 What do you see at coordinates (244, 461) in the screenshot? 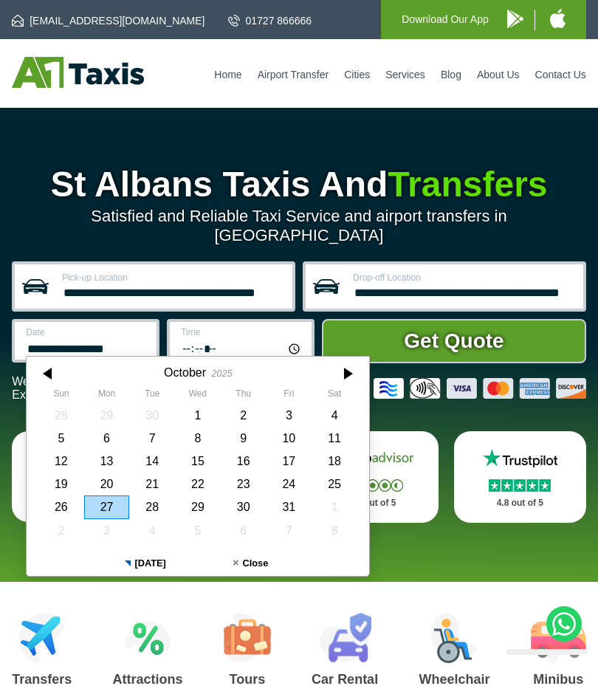
I see `div: 16 October 2025` at bounding box center [244, 461].